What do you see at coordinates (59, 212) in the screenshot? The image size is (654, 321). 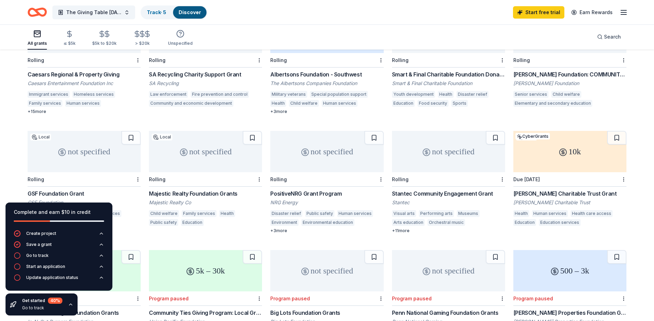 I see `div: Complete and earn $10 in credit` at bounding box center [59, 212].